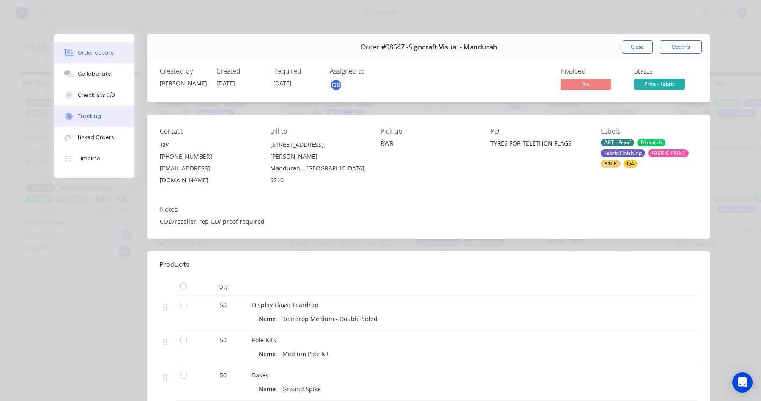 This screenshot has height=401, width=761. What do you see at coordinates (428, 221) in the screenshot?
I see `div: COD/reseller, rep GD/ proof required` at bounding box center [428, 221].